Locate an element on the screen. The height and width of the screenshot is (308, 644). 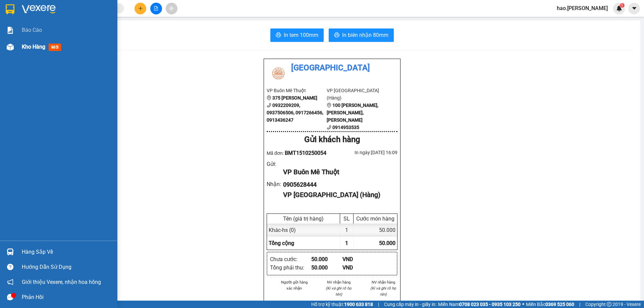
span: In tem 100mm is located at coordinates (301, 35).